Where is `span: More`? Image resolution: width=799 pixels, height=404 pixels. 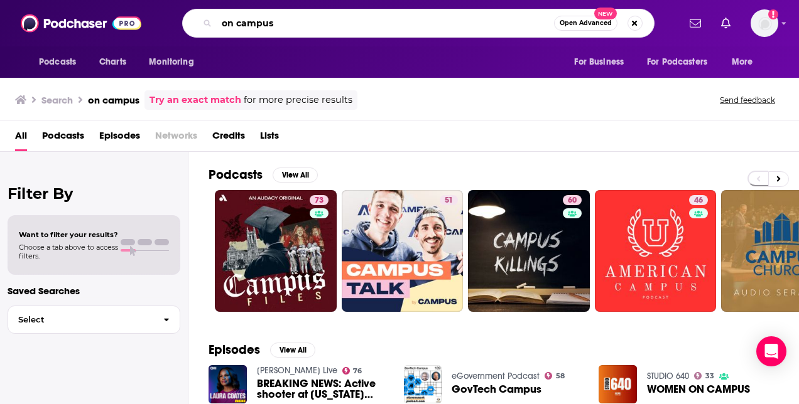
span: More is located at coordinates (742, 62).